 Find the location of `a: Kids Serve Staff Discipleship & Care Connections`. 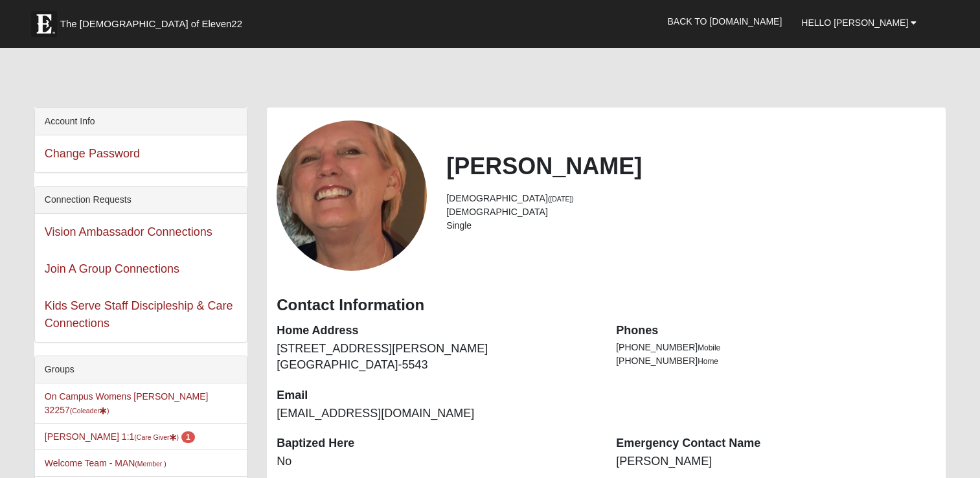

a: Kids Serve Staff Discipleship & Care Connections is located at coordinates (139, 314).